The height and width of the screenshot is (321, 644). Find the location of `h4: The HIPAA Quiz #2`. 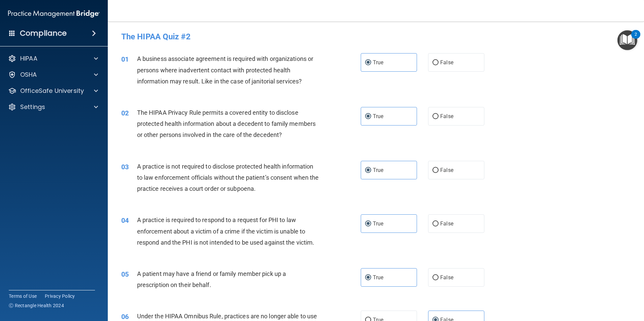

h4: The HIPAA Quiz #2 is located at coordinates (376, 36).